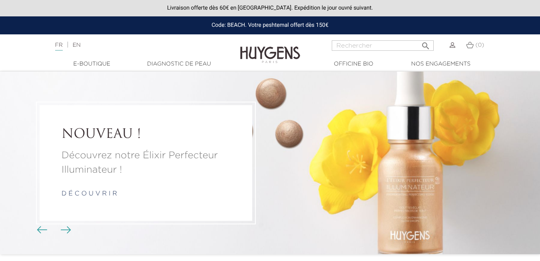 Image resolution: width=540 pixels, height=261 pixels. Describe the element at coordinates (479, 45) in the screenshot. I see `span: (0)` at that location.